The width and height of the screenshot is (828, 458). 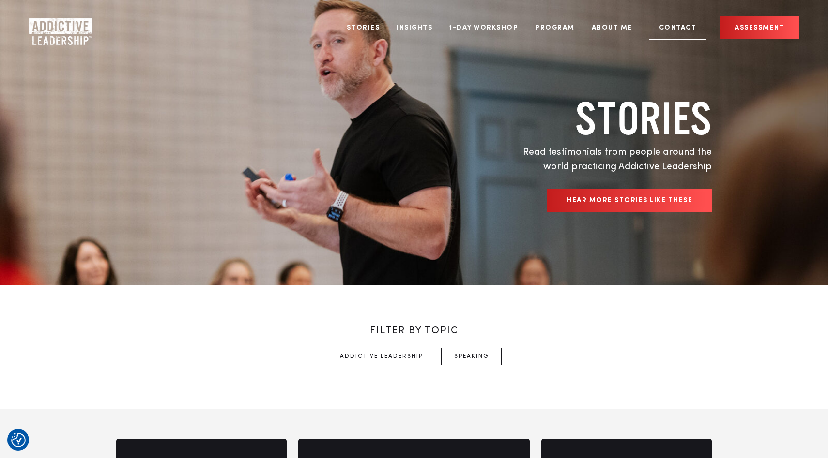 I want to click on a: HEAR MORE STORIES LIKE THESE, so click(x=629, y=200).